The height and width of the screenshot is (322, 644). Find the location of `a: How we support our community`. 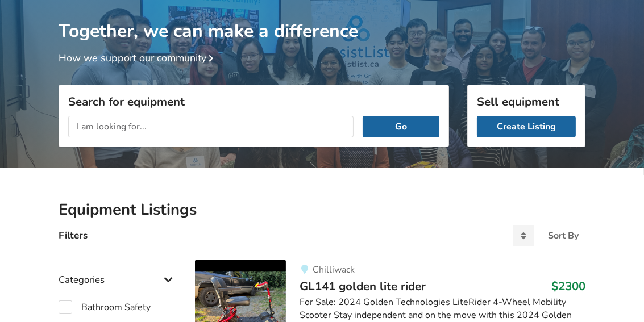

a: How we support our community is located at coordinates (138, 58).